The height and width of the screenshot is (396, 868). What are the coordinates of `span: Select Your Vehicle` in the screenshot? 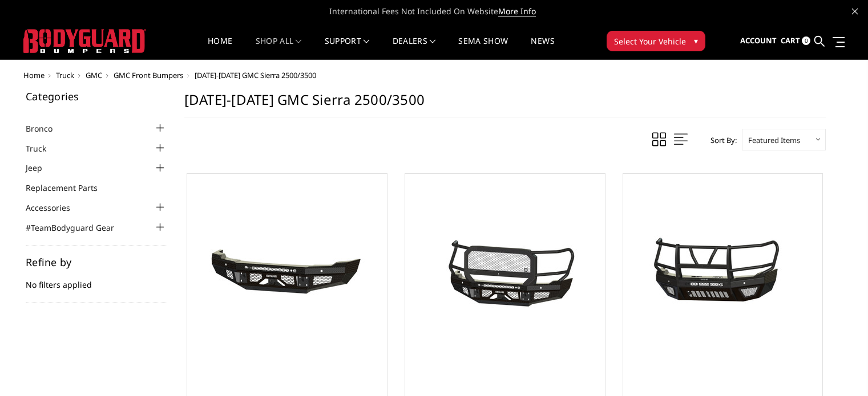 It's located at (650, 41).